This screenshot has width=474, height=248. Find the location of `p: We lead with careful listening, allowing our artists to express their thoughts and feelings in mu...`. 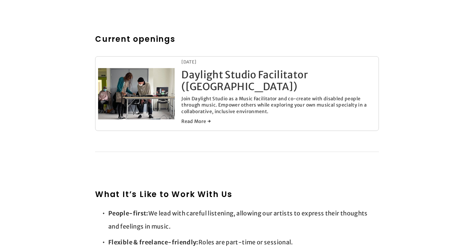

p: We lead with careful listening, allowing our artists to express their thoughts and feelings in mu... is located at coordinates (243, 220).